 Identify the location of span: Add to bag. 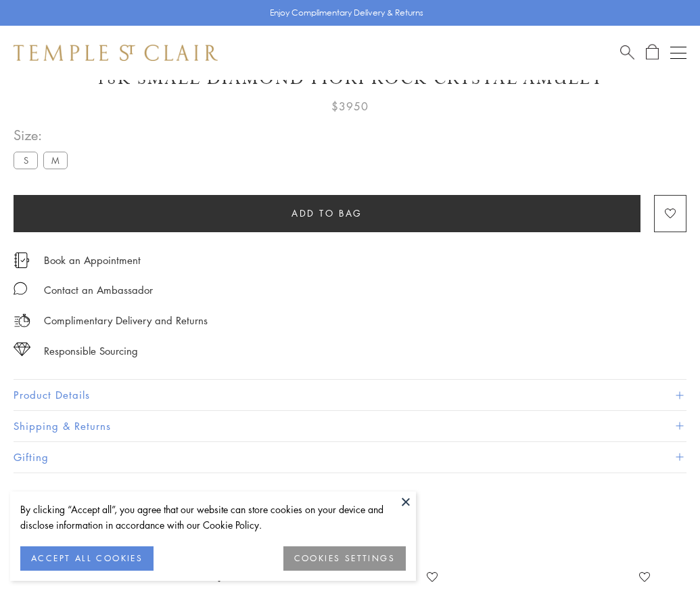
(327, 213).